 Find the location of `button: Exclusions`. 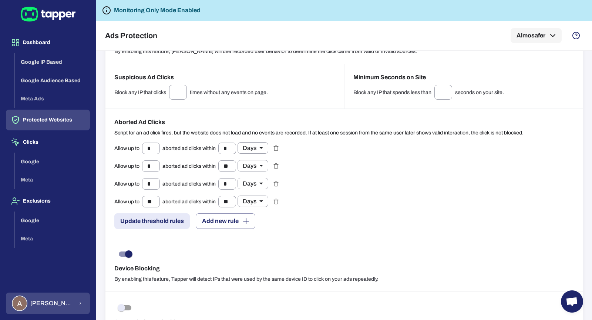

button: Exclusions is located at coordinates (48, 201).